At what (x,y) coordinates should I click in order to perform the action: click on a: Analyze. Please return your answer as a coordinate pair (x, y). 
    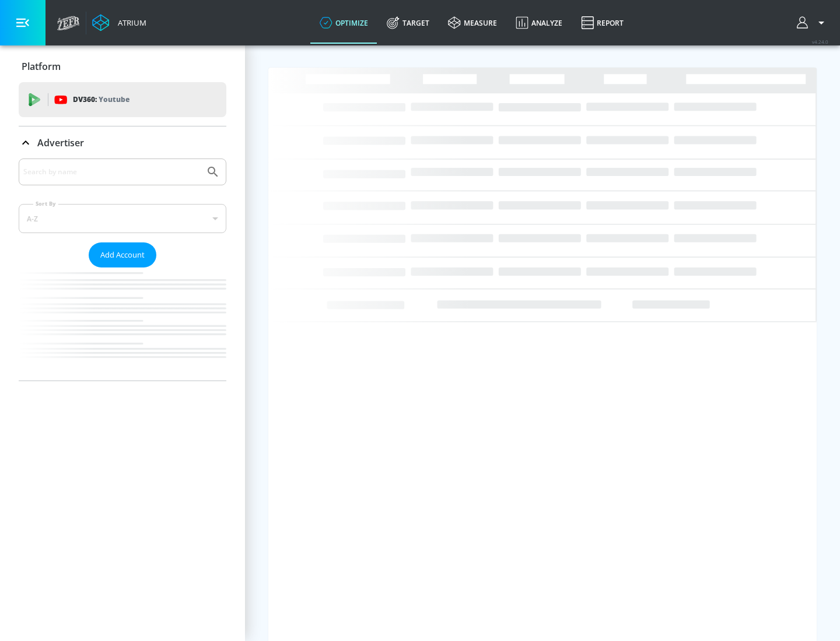
    Looking at the image, I should click on (539, 23).